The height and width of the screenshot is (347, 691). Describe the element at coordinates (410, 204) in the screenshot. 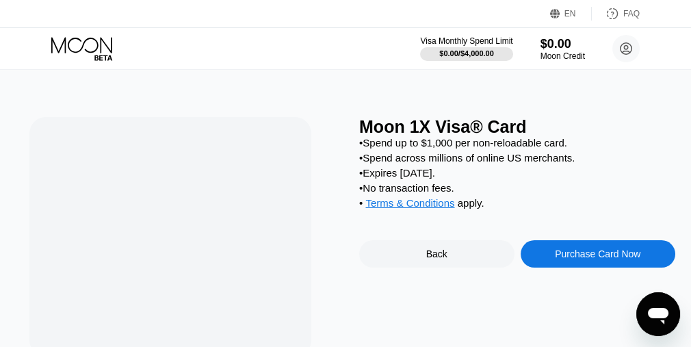

I see `div: Terms & Conditions` at that location.